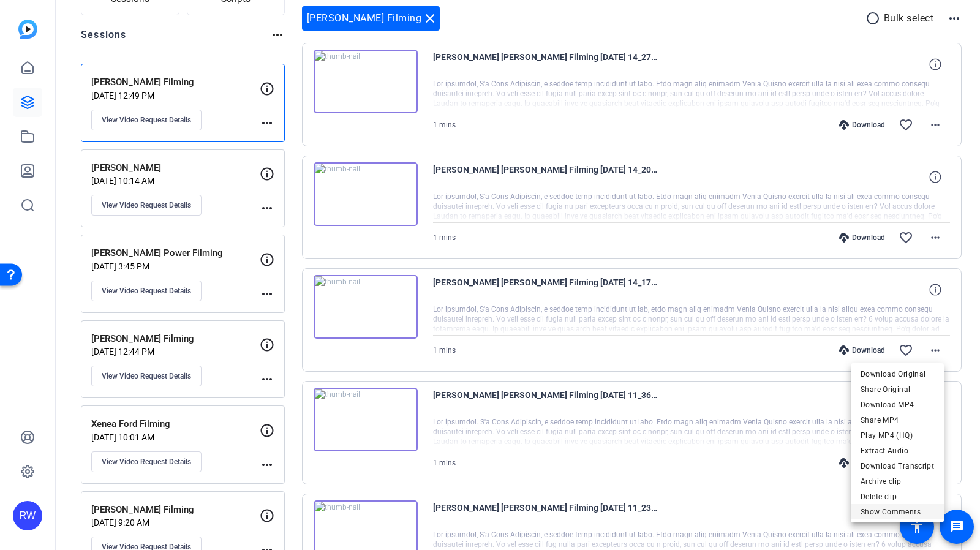 The width and height of the screenshot is (980, 550). I want to click on span: Share Original, so click(898, 390).